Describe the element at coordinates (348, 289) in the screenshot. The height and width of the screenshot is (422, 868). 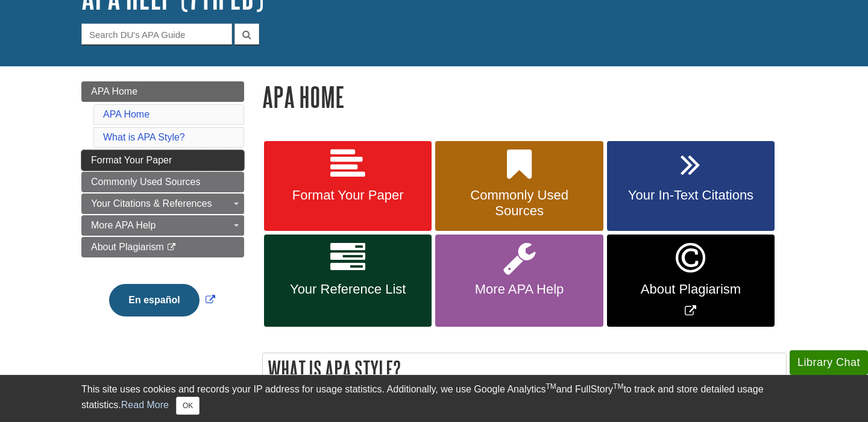
I see `span: Your Reference List` at that location.